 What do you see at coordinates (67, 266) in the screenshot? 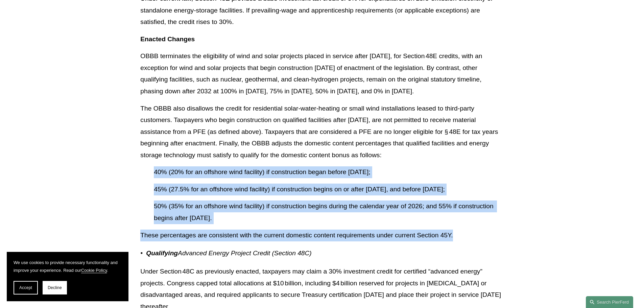
I see `p: We use cookies to provide necessary functionality and improve your experience. Read our .` at bounding box center [67, 266].